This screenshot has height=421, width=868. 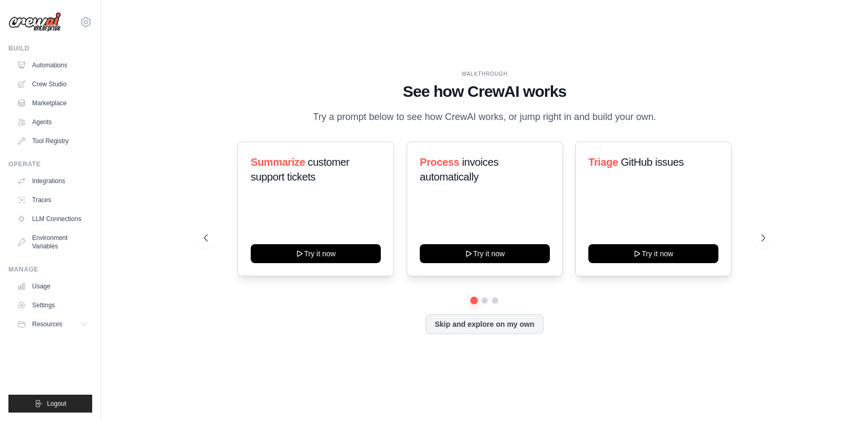 What do you see at coordinates (485, 117) in the screenshot?
I see `p: Try a prompt below to see how CrewAI works, or jump right in and build your own.` at bounding box center [485, 117].